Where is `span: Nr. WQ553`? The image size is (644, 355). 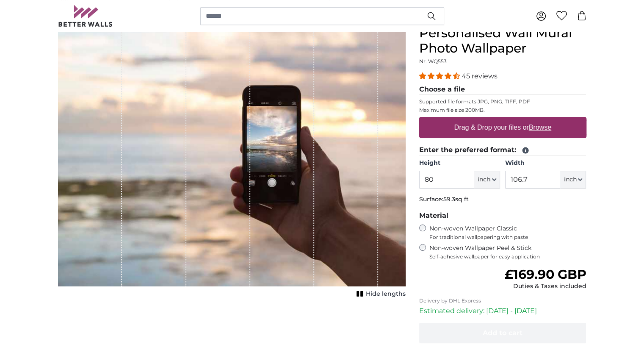
span: Nr. WQ553 is located at coordinates (433, 61).